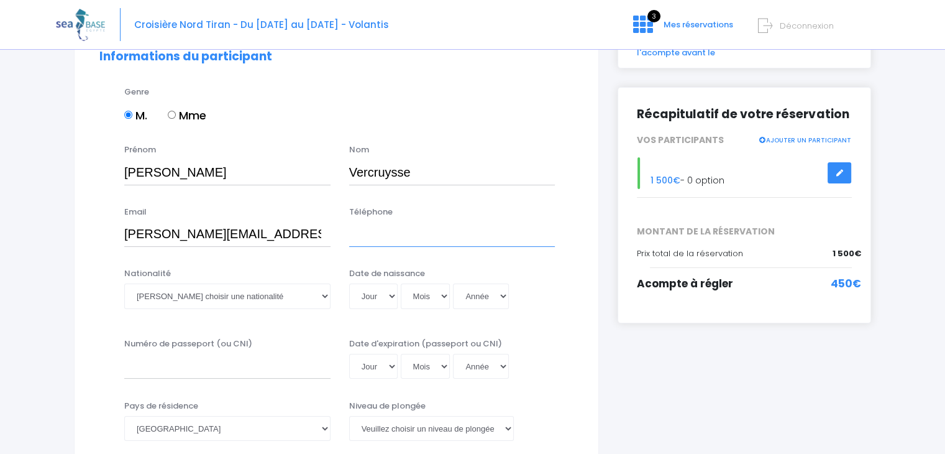 Image resolution: width=945 pixels, height=454 pixels. Describe the element at coordinates (744, 140) in the screenshot. I see `div: VOS PARTICIPANTS` at that location.